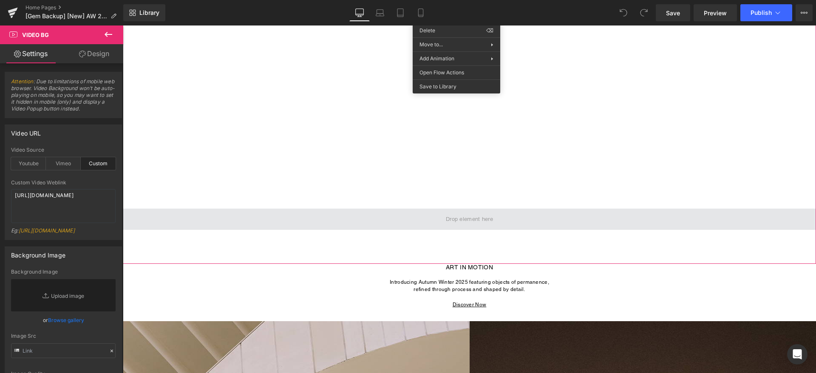 Image resolution: width=816 pixels, height=373 pixels. What do you see at coordinates (63, 150) in the screenshot?
I see `div: Video Source` at bounding box center [63, 150].